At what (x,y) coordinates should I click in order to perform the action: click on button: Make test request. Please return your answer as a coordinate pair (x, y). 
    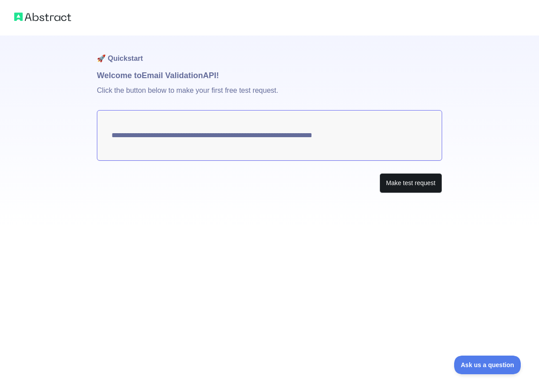
    Looking at the image, I should click on (411, 183).